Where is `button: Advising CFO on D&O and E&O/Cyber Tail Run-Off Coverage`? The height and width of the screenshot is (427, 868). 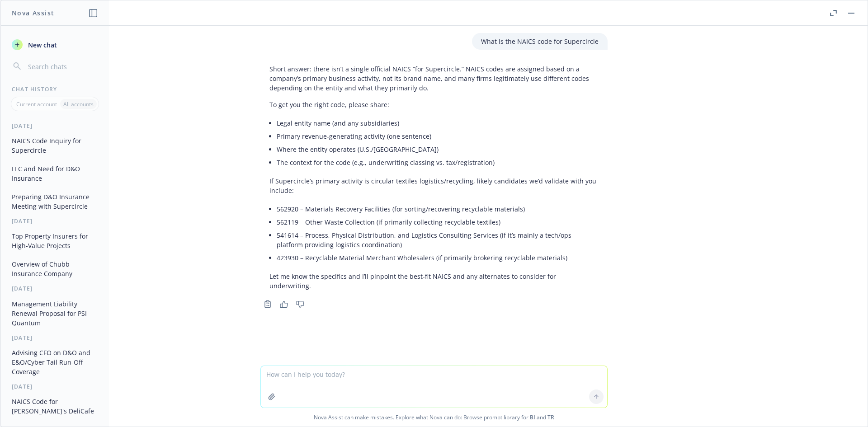 button: Advising CFO on D&O and E&O/Cyber Tail Run-Off Coverage is located at coordinates (55, 363).